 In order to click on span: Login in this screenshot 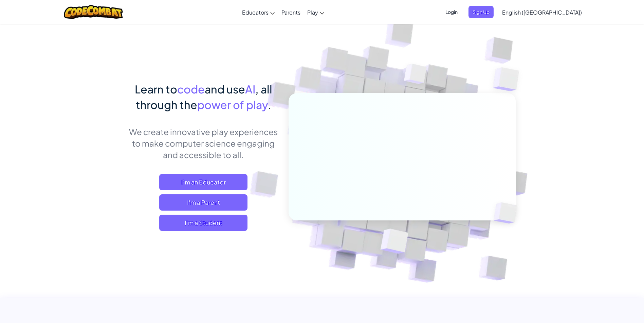, I will do `click(452, 12)`.